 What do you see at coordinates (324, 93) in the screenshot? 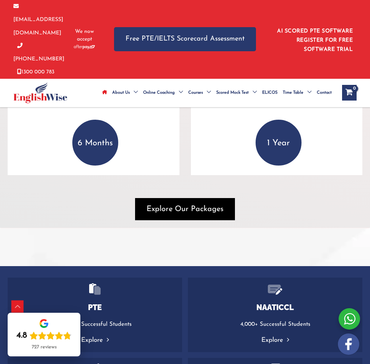
I see `span: Contact` at bounding box center [324, 93].